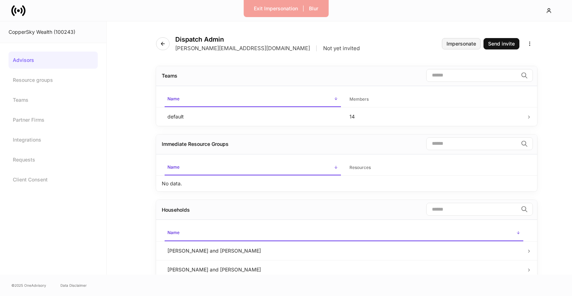 The height and width of the screenshot is (296, 572). What do you see at coordinates (53, 60) in the screenshot?
I see `a: Advisors` at bounding box center [53, 60].